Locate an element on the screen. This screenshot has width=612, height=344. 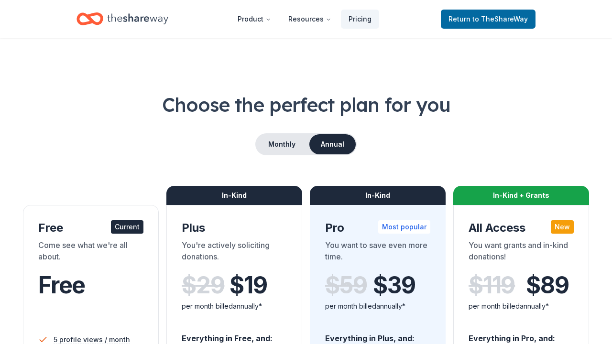
button: Monthly is located at coordinates (281, 144).